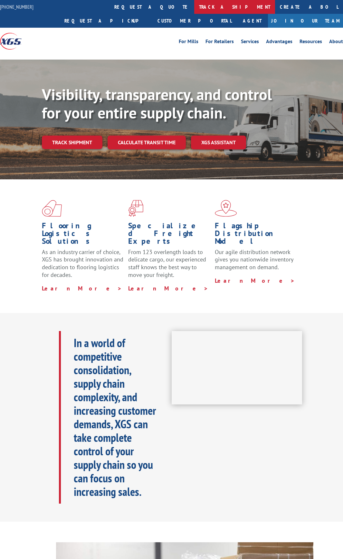 The height and width of the screenshot is (559, 343). What do you see at coordinates (220, 43) in the screenshot?
I see `a: For Retailers` at bounding box center [220, 43].